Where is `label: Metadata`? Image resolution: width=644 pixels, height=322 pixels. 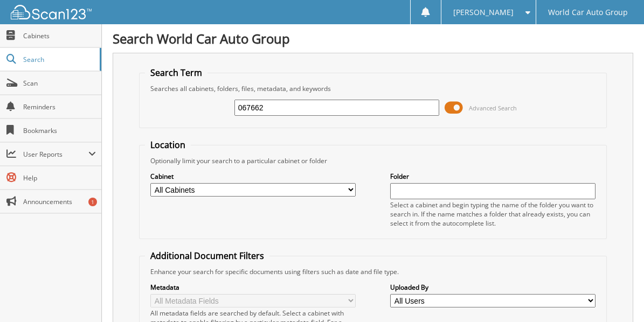 label: Metadata is located at coordinates (253, 287).